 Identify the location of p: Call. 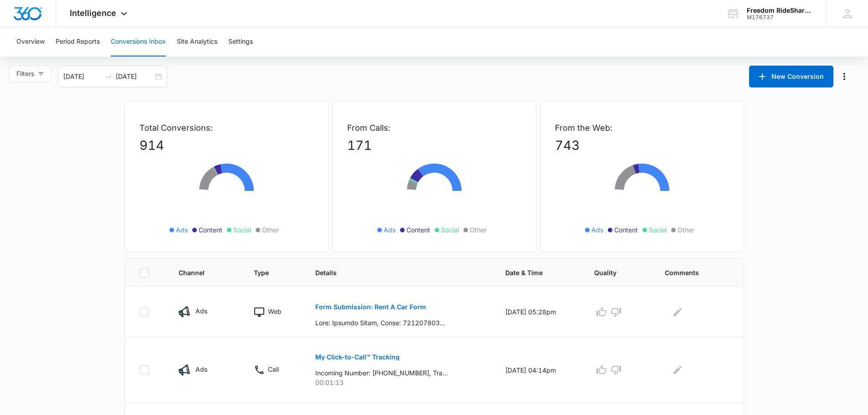
(273, 369).